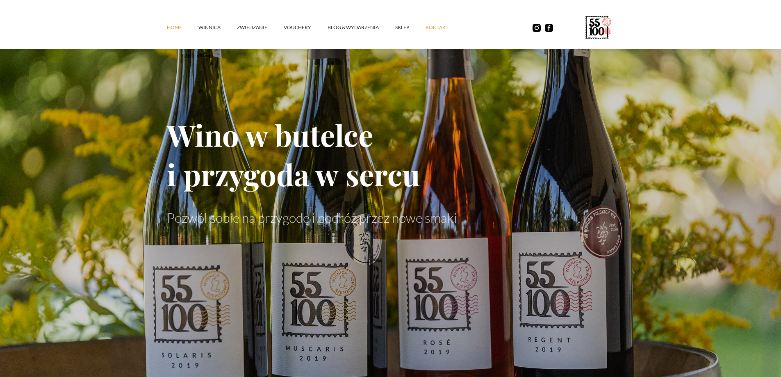 The image size is (781, 377). Describe the element at coordinates (218, 27) in the screenshot. I see `a: winnica` at that location.